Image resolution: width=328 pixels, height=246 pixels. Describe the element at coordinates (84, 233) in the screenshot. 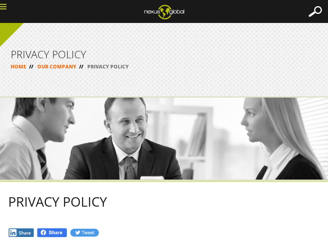

I see `img: Tw.jpg` at that location.